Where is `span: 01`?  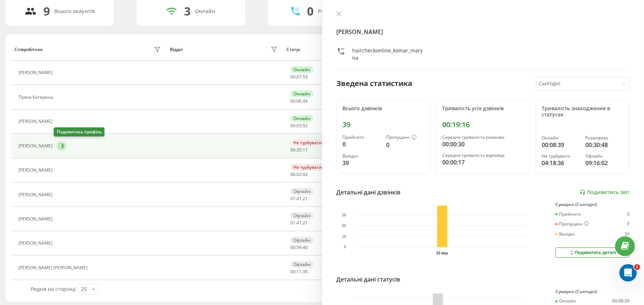
span: 01 is located at coordinates (293, 199).